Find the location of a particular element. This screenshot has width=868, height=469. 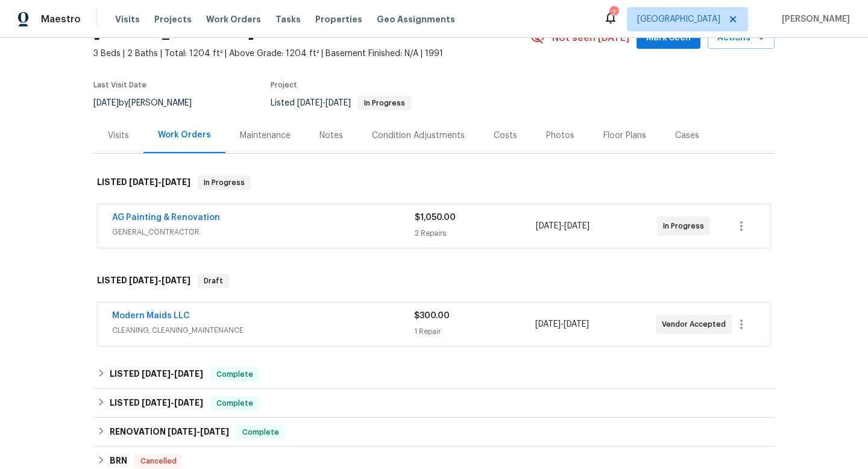

span: Visits is located at coordinates (127, 19).